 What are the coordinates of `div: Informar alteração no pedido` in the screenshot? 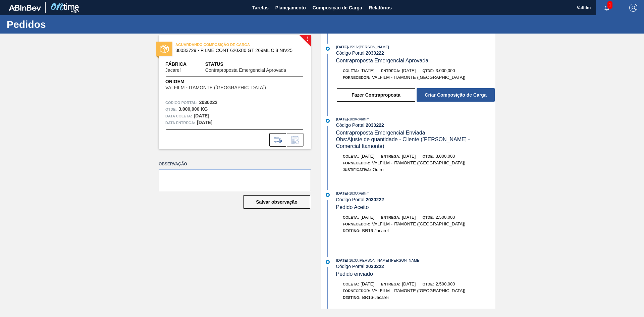 It's located at (295, 140).